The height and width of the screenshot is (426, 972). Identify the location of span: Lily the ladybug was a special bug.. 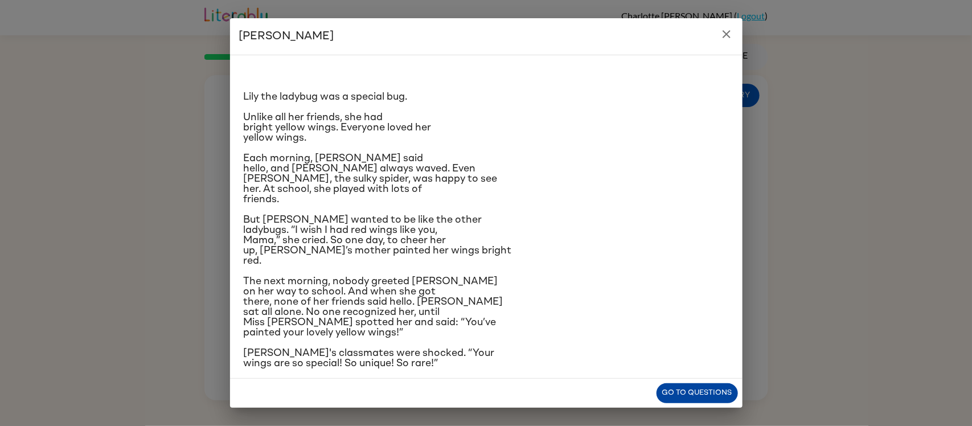
(326, 97).